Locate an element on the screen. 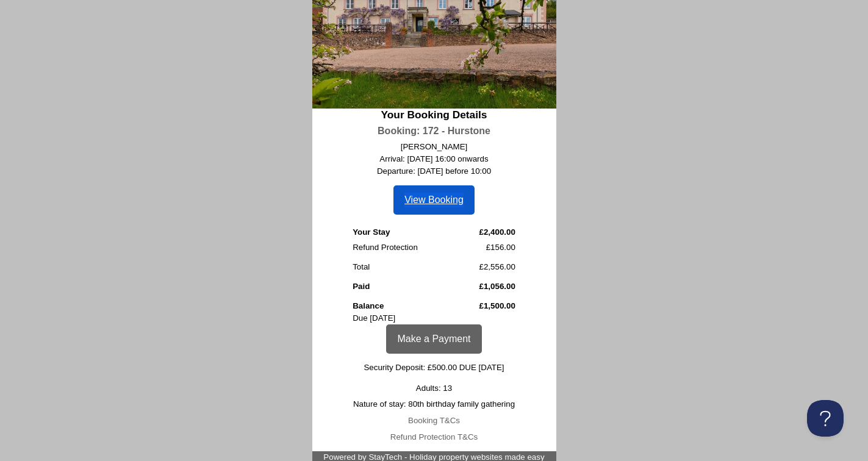 This screenshot has height=461, width=868. td: £156.00 is located at coordinates (486, 245).